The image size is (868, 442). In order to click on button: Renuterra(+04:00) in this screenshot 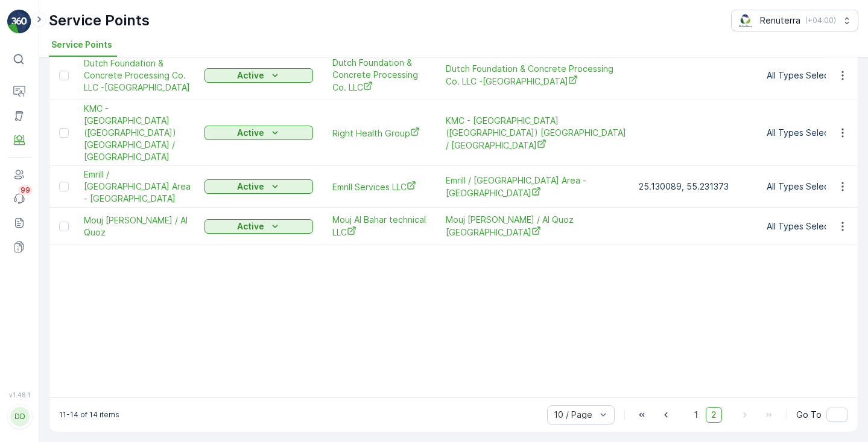, I will do `click(795, 20)`.